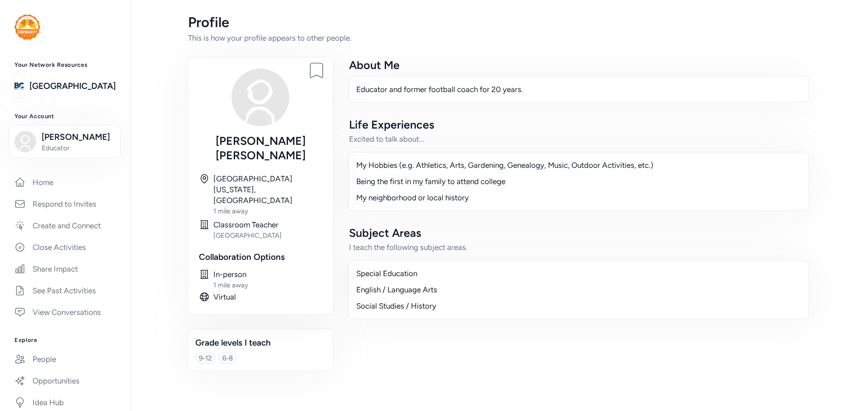 Image resolution: width=868 pixels, height=411 pixels. I want to click on div: About Me, so click(579, 65).